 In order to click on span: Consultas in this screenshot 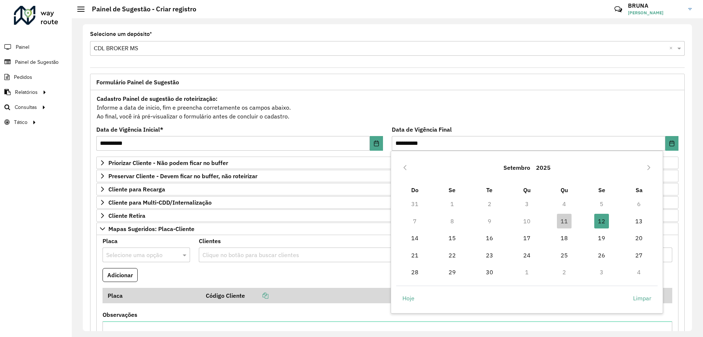, I will do `click(26, 107)`.